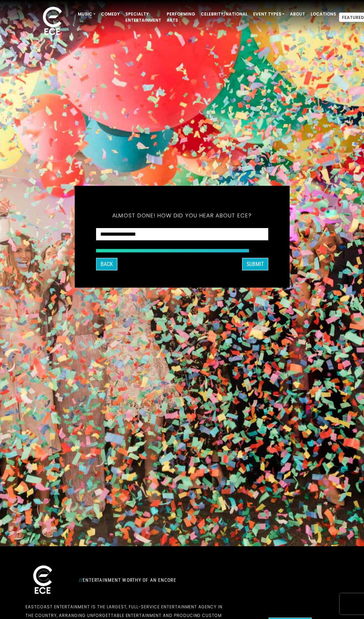 This screenshot has width=364, height=619. Describe the element at coordinates (144, 18) in the screenshot. I see `a: Specialty Entertainment` at that location.